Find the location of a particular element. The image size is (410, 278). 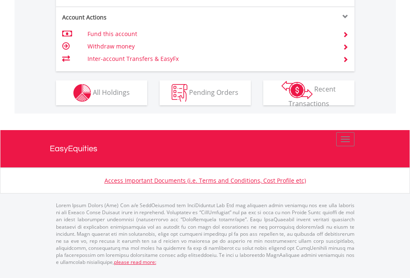

img: pending_instructions-wht.png is located at coordinates (180, 93).